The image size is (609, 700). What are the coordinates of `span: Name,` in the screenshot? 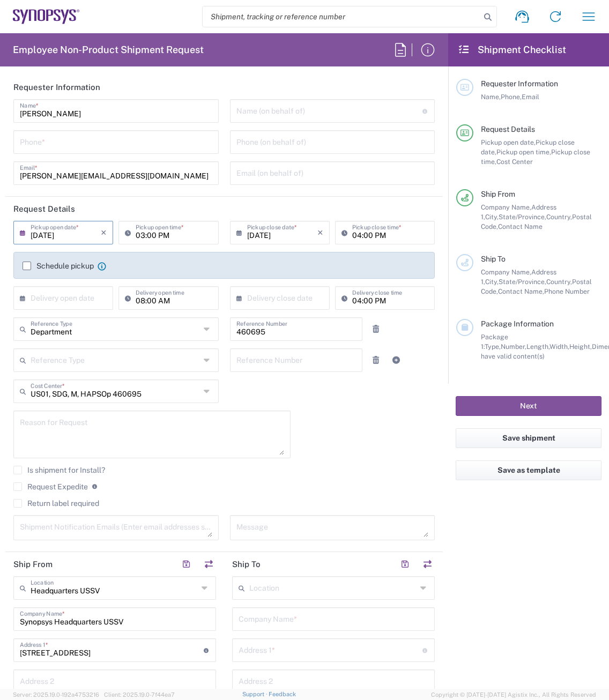 It's located at (491, 96).